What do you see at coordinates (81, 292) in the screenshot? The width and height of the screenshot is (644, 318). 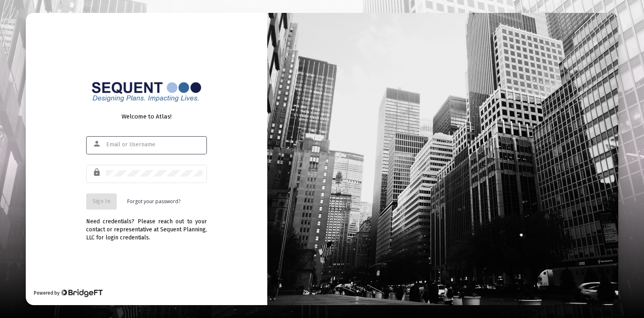 I see `img: Bridge Financial Technology Logo` at bounding box center [81, 292].